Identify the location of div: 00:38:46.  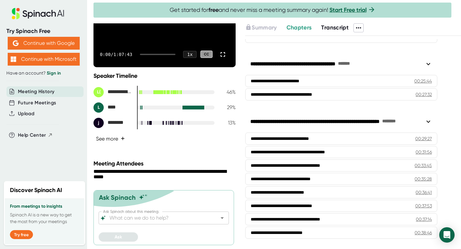
(423, 233).